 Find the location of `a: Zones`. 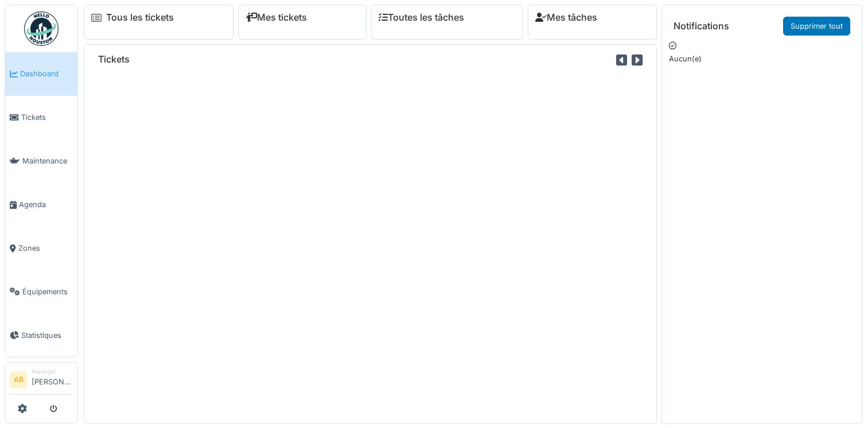

a: Zones is located at coordinates (41, 248).